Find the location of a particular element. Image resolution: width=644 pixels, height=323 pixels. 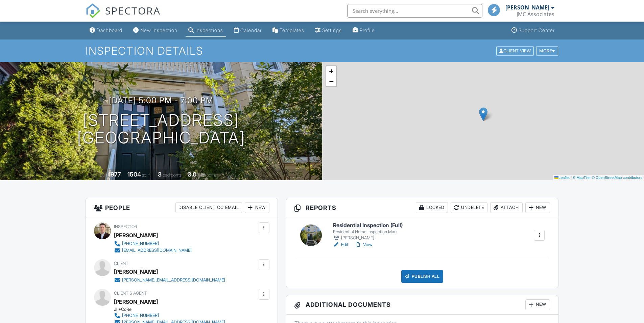

div: Support Center is located at coordinates (536, 30).